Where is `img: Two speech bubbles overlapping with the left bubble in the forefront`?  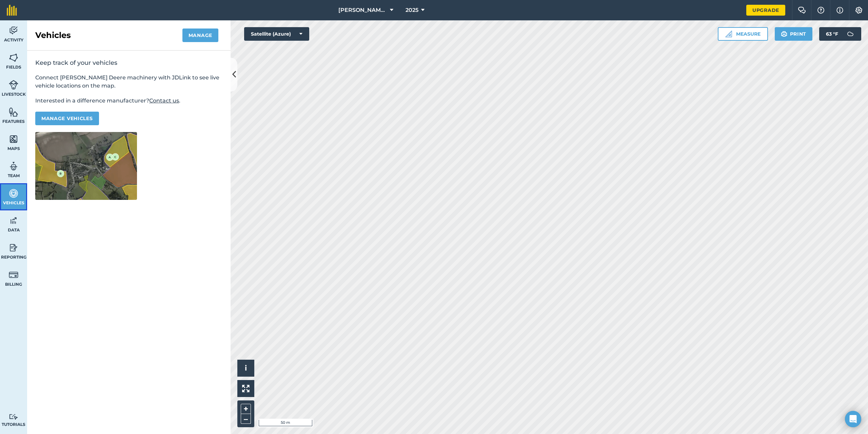 img: Two speech bubbles overlapping with the left bubble in the forefront is located at coordinates (802, 10).